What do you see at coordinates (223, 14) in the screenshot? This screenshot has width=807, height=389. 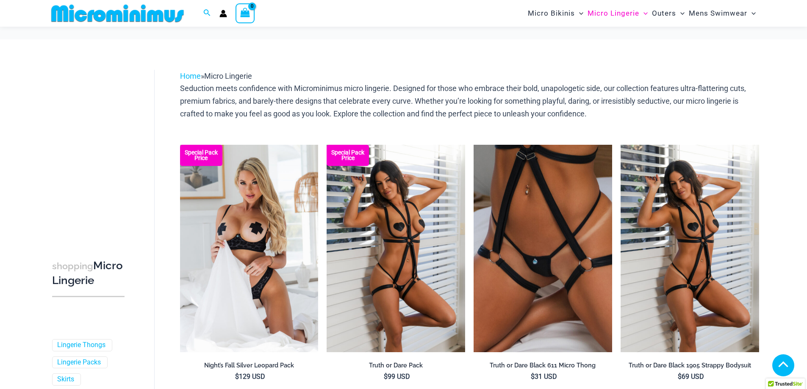 I see `a: Account icon link` at bounding box center [223, 14].